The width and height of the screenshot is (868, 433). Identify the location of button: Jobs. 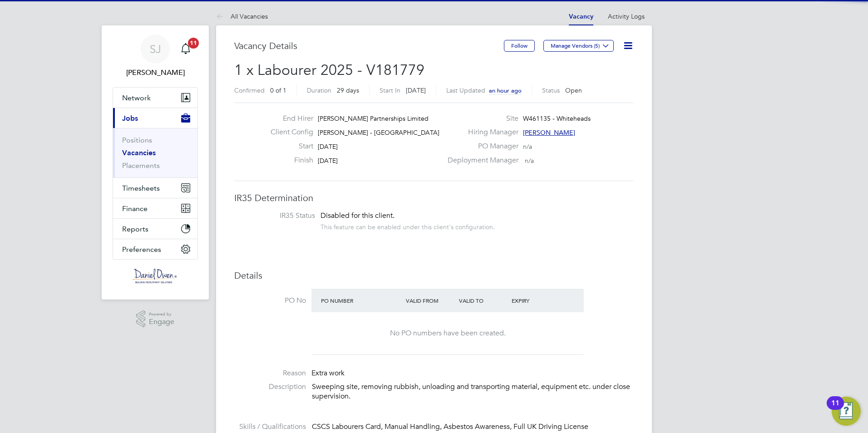
(155, 118).